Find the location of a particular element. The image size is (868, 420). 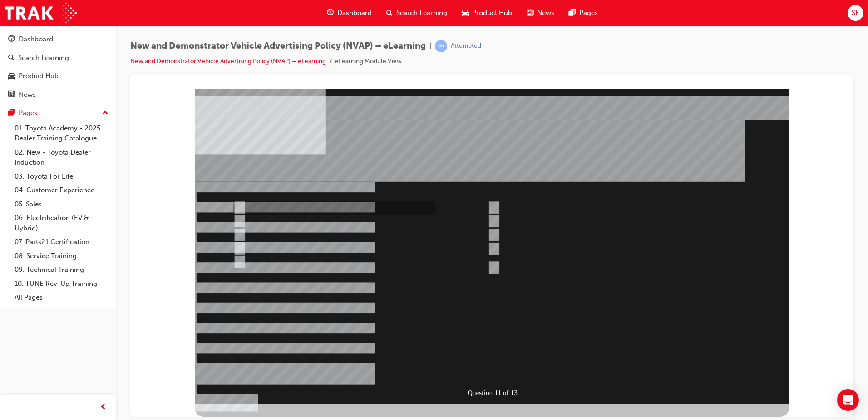

a: 08. Service Training is located at coordinates (61, 256).